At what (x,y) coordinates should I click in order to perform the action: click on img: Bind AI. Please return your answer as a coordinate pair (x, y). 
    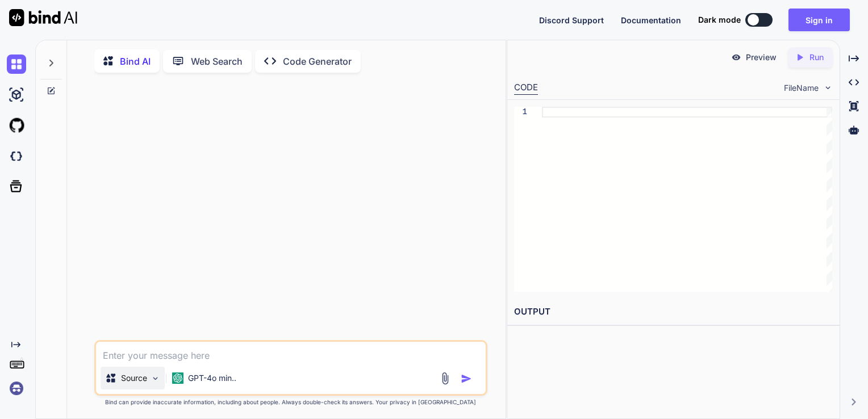
    Looking at the image, I should click on (43, 18).